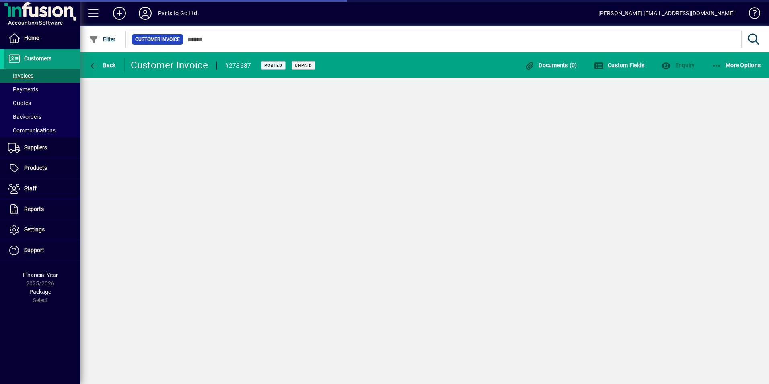 This screenshot has height=384, width=769. What do you see at coordinates (42, 130) in the screenshot?
I see `a: Communications` at bounding box center [42, 130].